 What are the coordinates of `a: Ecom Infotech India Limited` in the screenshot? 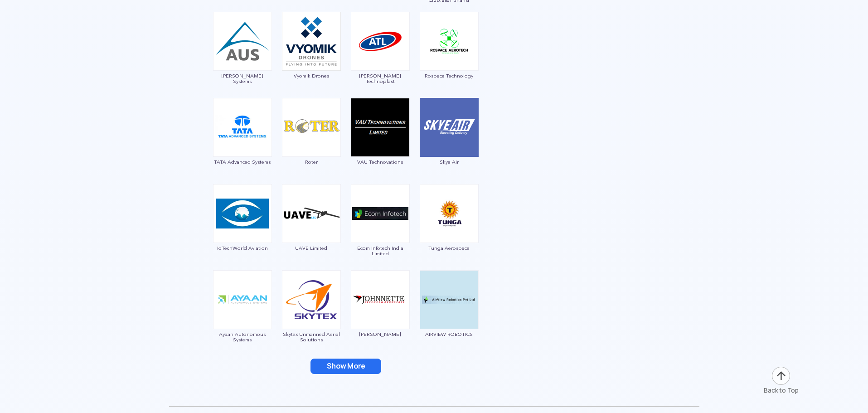 It's located at (381, 232).